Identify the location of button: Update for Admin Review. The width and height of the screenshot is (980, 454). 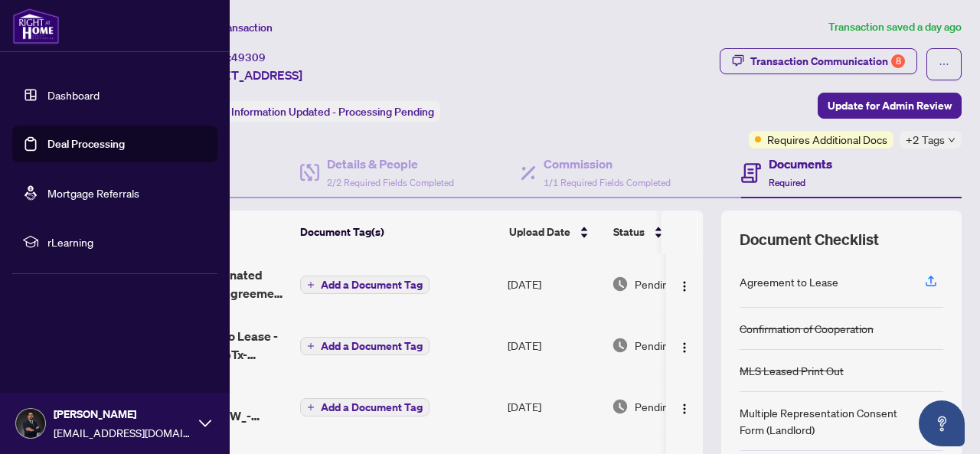
(889, 106).